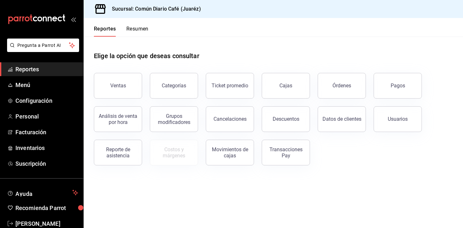 The image size is (463, 228). What do you see at coordinates (174, 119) in the screenshot?
I see `div: Grupos modificadores` at bounding box center [174, 119].